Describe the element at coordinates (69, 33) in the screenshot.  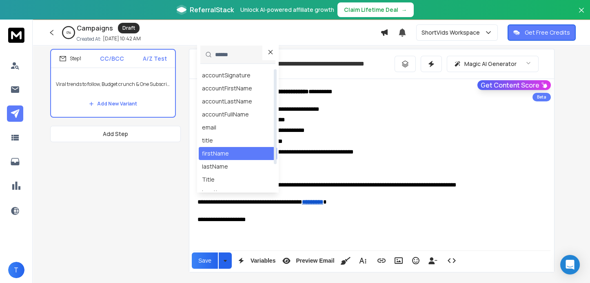
I see `p: 0 %` at that location.